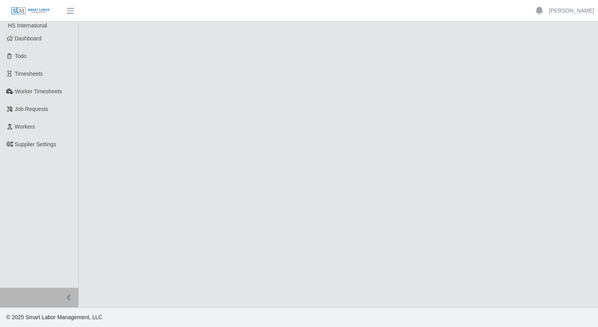  I want to click on img: SLM Logo, so click(31, 11).